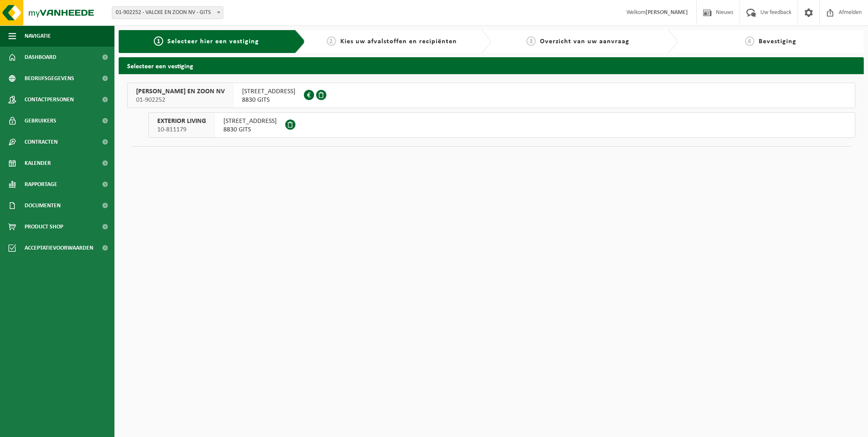 The height and width of the screenshot is (437, 868). Describe the element at coordinates (49, 79) in the screenshot. I see `span: Bedrijfsgegevens` at that location.